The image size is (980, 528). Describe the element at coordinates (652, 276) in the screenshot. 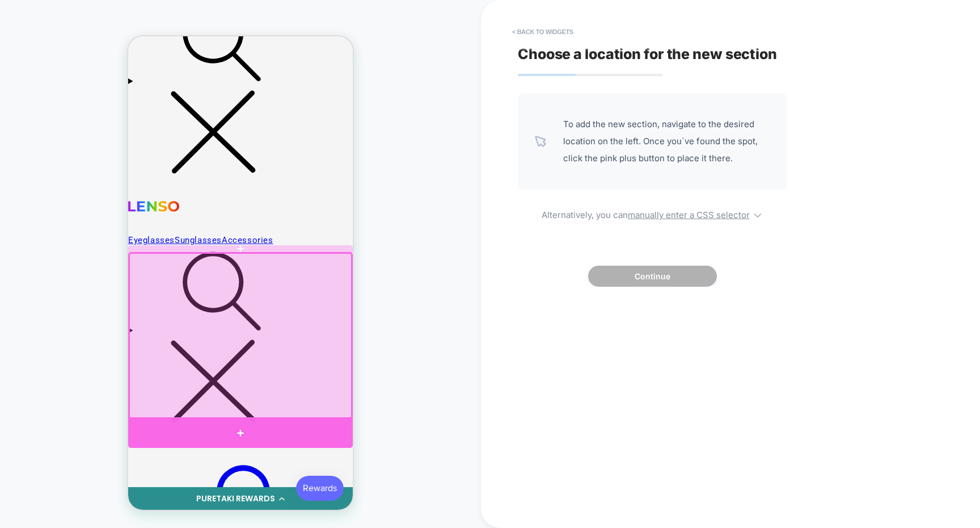

I see `button: Continue` at that location.